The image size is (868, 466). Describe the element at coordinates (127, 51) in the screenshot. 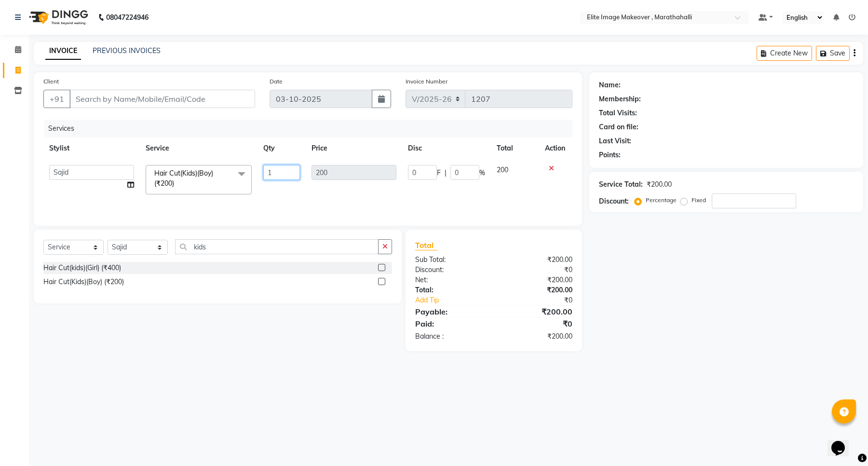

I see `a: PREVIOUS INVOICES` at that location.